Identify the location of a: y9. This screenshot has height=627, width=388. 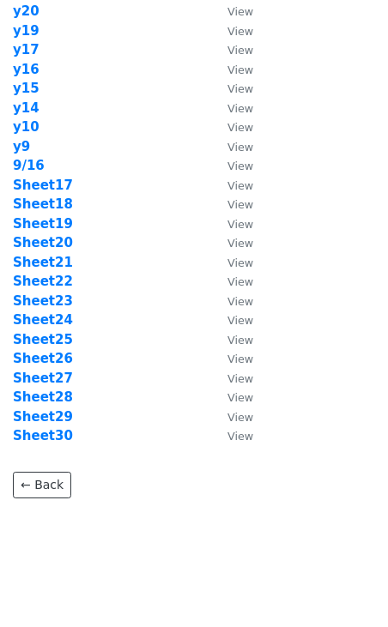
(21, 147).